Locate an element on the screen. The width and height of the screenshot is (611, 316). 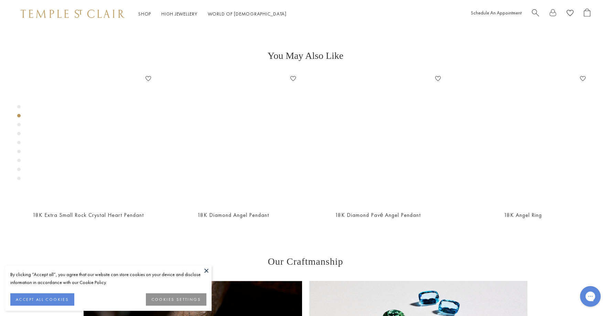
a: Open Shopping Bag is located at coordinates (587, 14).